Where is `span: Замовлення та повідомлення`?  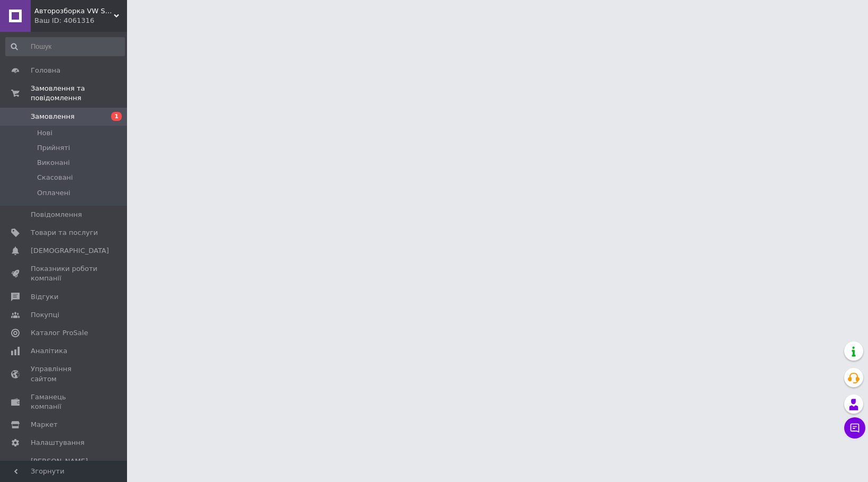 span: Замовлення та повідомлення is located at coordinates (79, 93).